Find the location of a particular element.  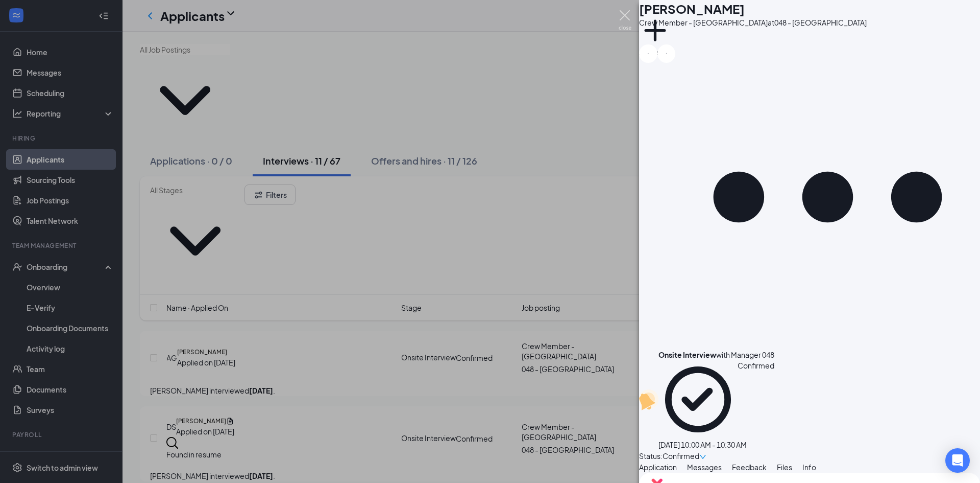

button: PlusAdd a tag is located at coordinates (655, 35).